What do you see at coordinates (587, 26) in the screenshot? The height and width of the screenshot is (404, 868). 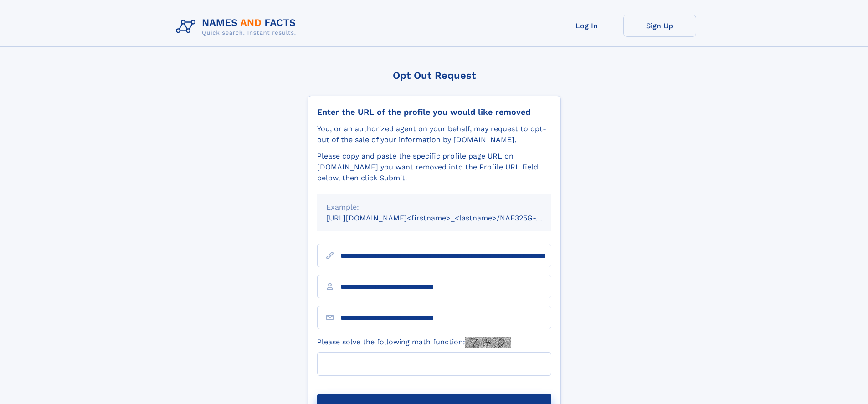 I see `a: Log In` at bounding box center [587, 26].